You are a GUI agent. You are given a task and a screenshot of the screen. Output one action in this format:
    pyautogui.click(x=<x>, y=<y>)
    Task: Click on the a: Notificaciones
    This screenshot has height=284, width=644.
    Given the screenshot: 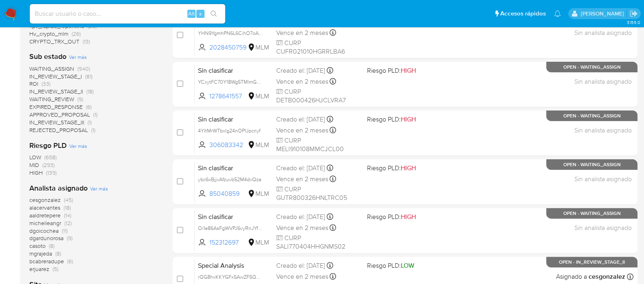 What is the action you would take?
    pyautogui.click(x=558, y=13)
    